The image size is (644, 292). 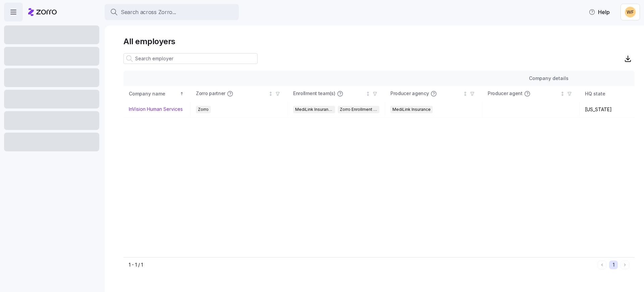 What do you see at coordinates (148, 12) in the screenshot?
I see `span: Search across Zorro...` at bounding box center [148, 12].